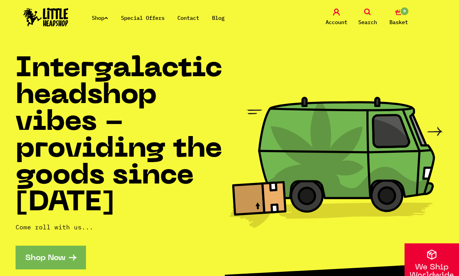 This screenshot has width=459, height=276. What do you see at coordinates (399, 22) in the screenshot?
I see `span: Basket` at bounding box center [399, 22].